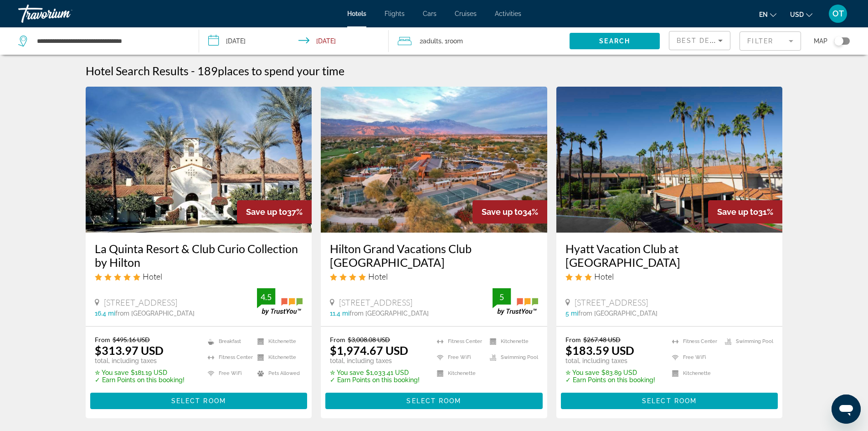 The width and height of the screenshot is (868, 431). I want to click on a: La Quinta Resort & Club Curio Collection by Hilton, so click(199, 255).